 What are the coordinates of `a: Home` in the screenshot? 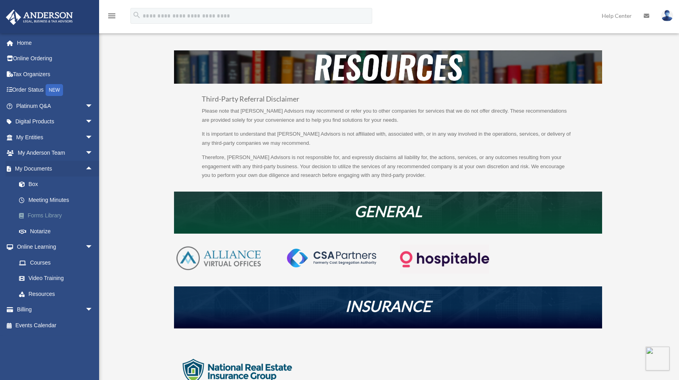 It's located at (55, 43).